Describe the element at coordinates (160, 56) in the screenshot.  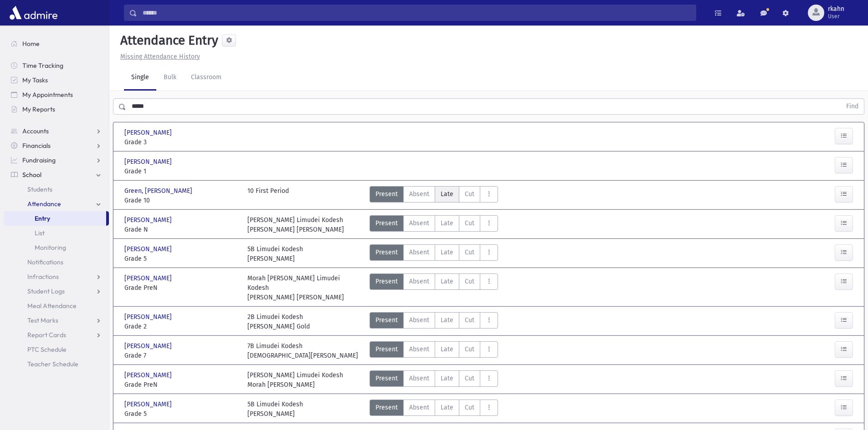
I see `u: Missing Attendance History` at that location.